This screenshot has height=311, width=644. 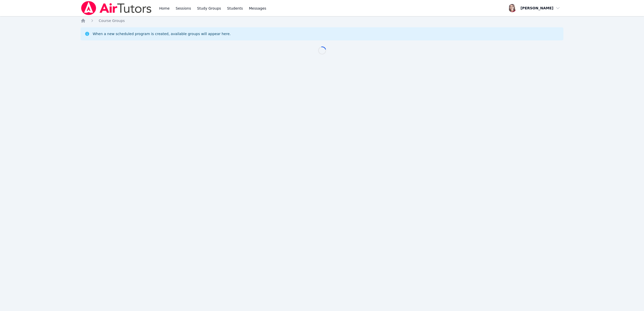 What do you see at coordinates (116, 8) in the screenshot?
I see `img: Air Tutors` at bounding box center [116, 8].